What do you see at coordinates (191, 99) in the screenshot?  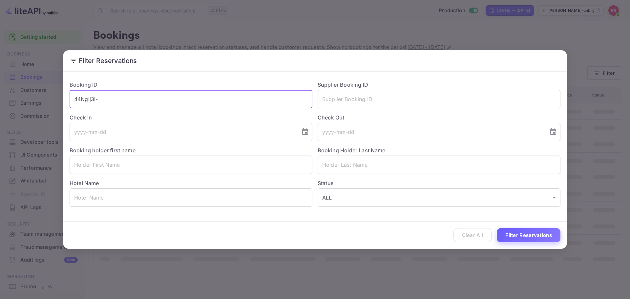 I see `input: Booking ID` at bounding box center [191, 99].